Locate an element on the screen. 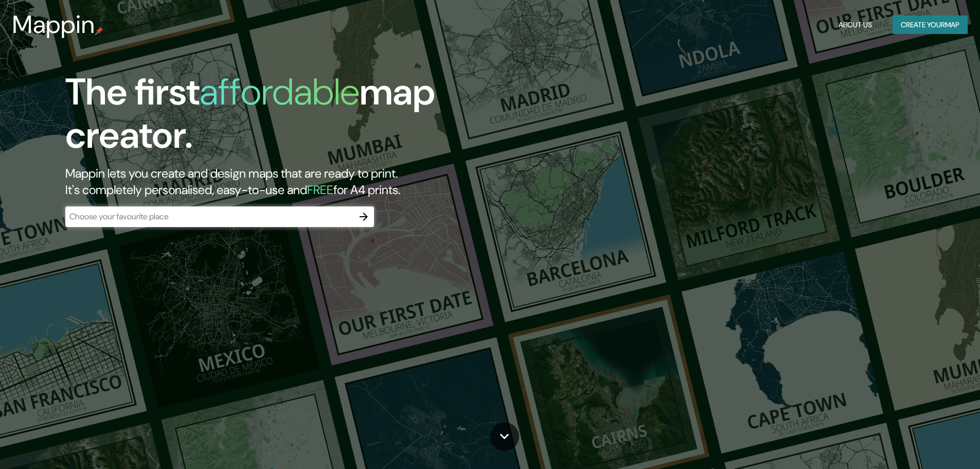 This screenshot has width=980, height=469. h1: affordable is located at coordinates (279, 92).